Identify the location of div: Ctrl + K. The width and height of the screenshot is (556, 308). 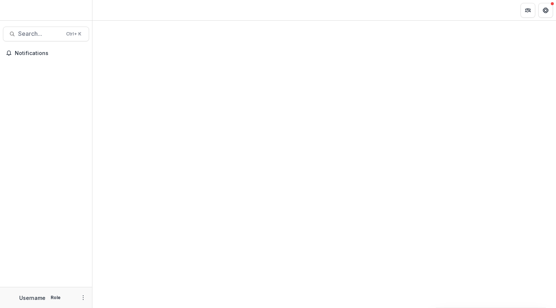
(74, 34).